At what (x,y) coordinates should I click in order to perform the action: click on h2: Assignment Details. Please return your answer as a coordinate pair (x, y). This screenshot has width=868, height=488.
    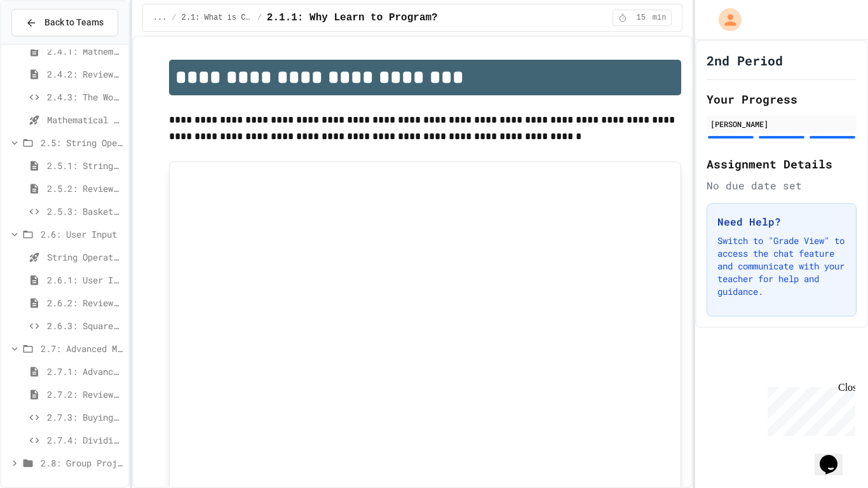
    Looking at the image, I should click on (782, 164).